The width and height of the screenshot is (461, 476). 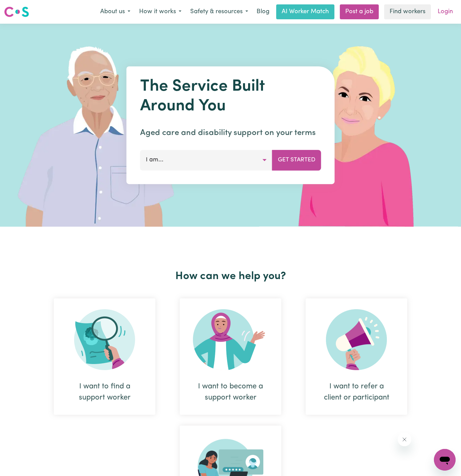 What do you see at coordinates (219, 12) in the screenshot?
I see `button: Safety & resources` at bounding box center [219, 12].